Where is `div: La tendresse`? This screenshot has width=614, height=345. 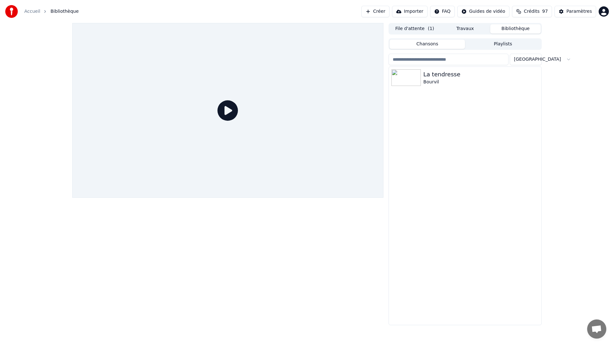
div: La tendresse is located at coordinates (481, 75).